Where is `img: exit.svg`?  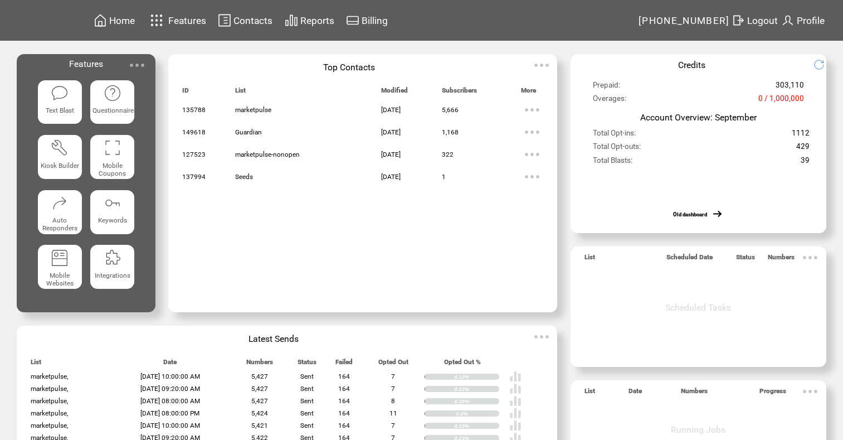 img: exit.svg is located at coordinates (738, 20).